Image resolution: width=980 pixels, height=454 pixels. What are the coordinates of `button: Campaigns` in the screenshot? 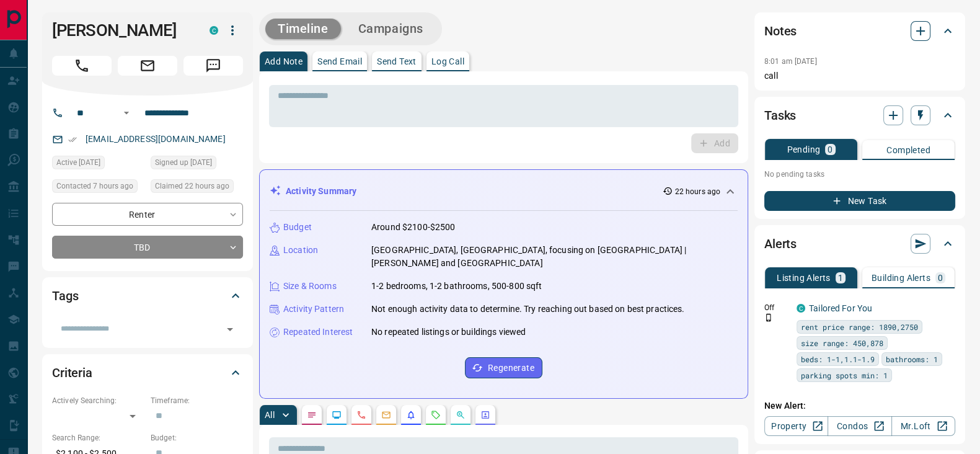 It's located at (391, 28).